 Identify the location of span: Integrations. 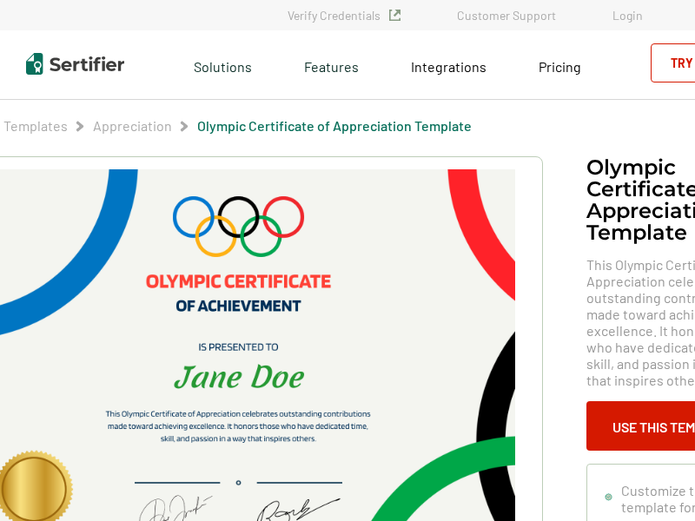
(448, 66).